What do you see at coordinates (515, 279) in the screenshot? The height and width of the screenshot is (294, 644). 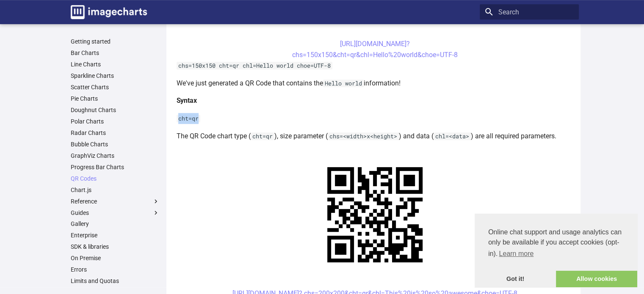 I see `a: dismiss cookie message` at bounding box center [515, 279].